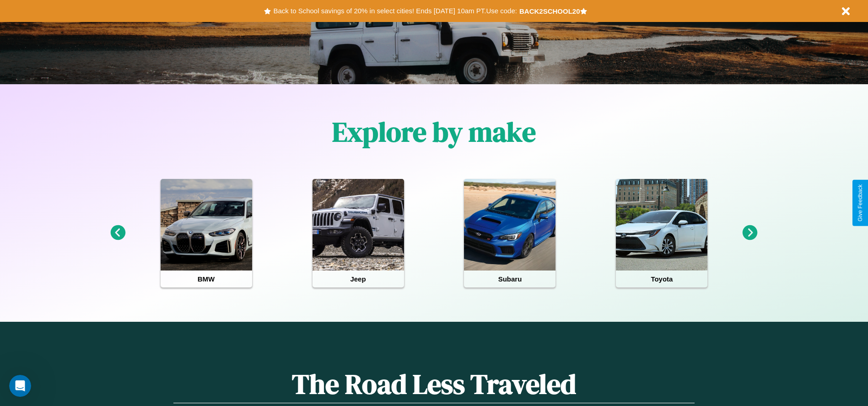  I want to click on div: Give Feedback, so click(860, 202).